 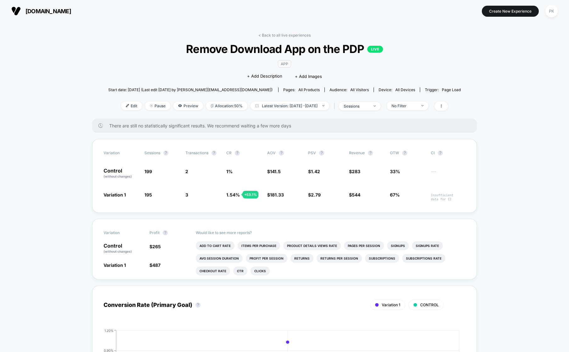 I want to click on span: Profit, so click(x=155, y=232).